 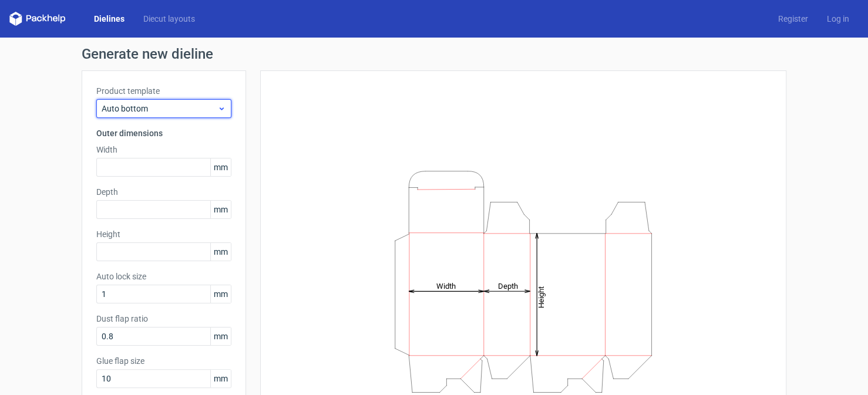 I want to click on label: Depth, so click(x=164, y=192).